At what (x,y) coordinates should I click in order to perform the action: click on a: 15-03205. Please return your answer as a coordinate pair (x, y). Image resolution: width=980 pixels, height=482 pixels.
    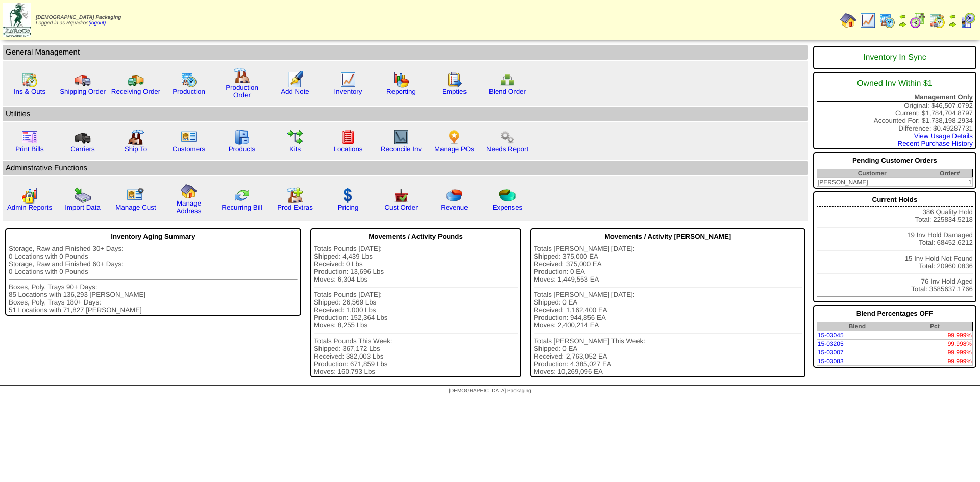
    Looking at the image, I should click on (831, 343).